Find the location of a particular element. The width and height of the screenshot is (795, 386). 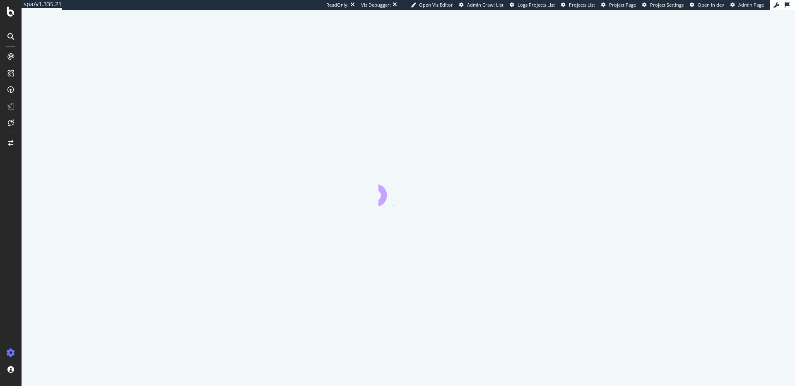

a: Project Settings is located at coordinates (663, 5).